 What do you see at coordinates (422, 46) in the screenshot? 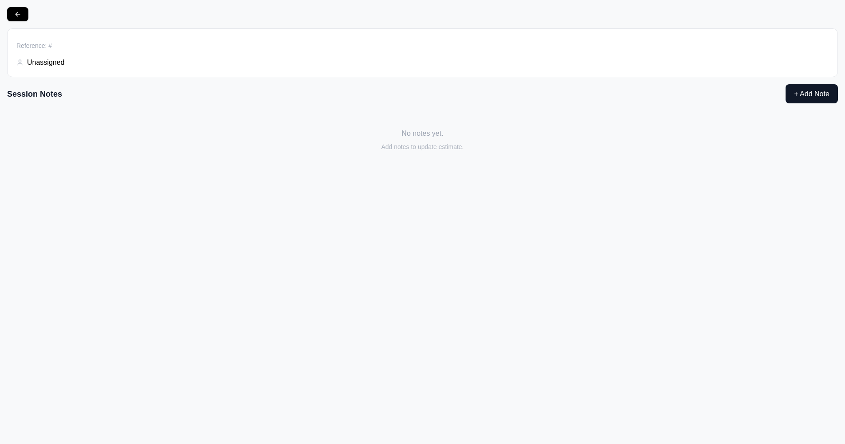
I see `div: Reference: #` at bounding box center [422, 46].